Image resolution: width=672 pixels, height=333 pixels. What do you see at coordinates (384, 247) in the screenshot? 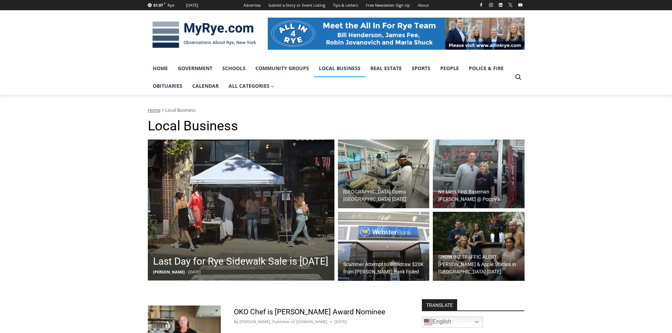
I see `img: (PHOTO: Wednesday afternoon April 23, 2025, an attempt by a scammer to withdraw $20,000 cash from...` at bounding box center [384, 247].